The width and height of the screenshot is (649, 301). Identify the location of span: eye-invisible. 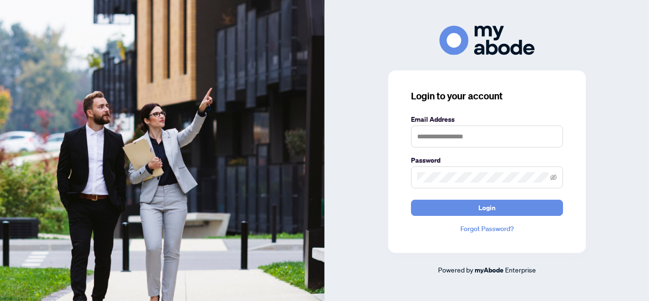
(554, 177).